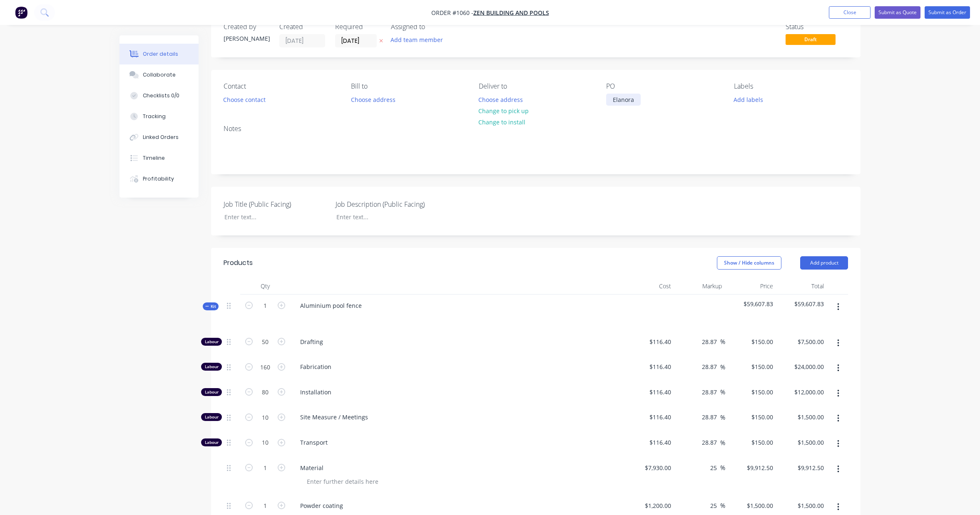  What do you see at coordinates (536, 86) in the screenshot?
I see `div: Deliver to` at bounding box center [536, 86].